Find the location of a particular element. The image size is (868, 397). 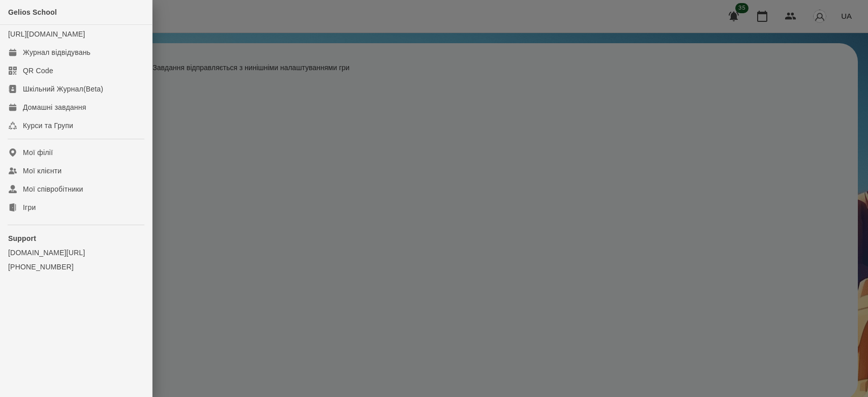

div: Журнал відвідувань is located at coordinates (56, 53).